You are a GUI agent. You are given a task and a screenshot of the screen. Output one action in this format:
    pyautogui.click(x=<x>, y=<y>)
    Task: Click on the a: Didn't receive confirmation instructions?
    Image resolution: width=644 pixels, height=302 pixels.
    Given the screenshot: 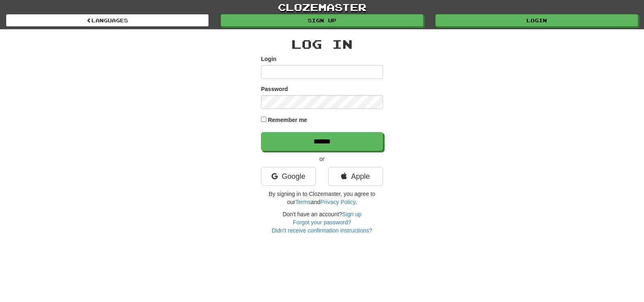 What is the action you would take?
    pyautogui.click(x=322, y=230)
    